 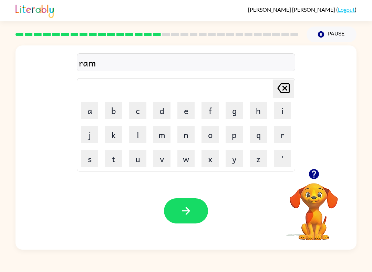 What do you see at coordinates (162, 111) in the screenshot?
I see `button: d` at bounding box center [162, 111].